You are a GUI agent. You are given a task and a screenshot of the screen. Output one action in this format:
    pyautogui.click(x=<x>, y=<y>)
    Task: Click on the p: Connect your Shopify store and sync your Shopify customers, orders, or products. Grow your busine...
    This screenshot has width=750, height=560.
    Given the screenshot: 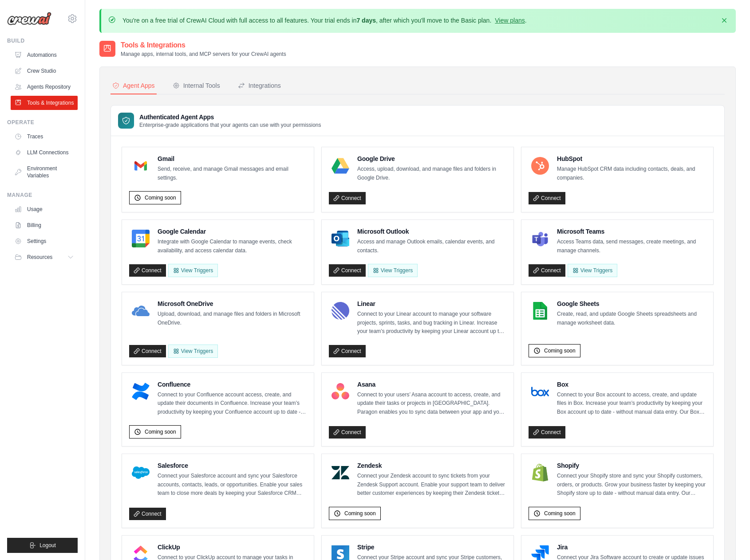 What is the action you would take?
    pyautogui.click(x=631, y=485)
    